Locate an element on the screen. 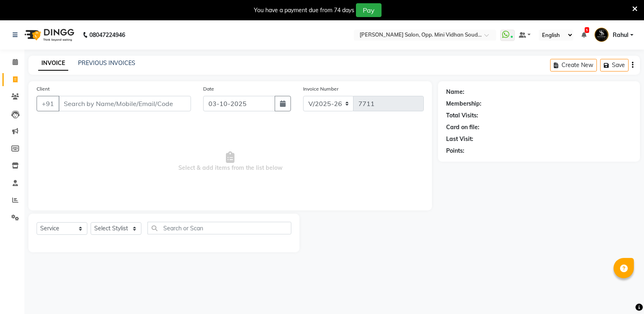 The image size is (644, 314). span: Rahul is located at coordinates (620, 35).